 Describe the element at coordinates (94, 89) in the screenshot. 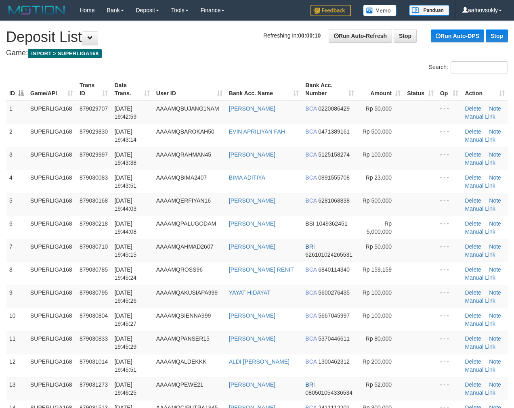

I see `th: Trans ID: activate to sort column ascending` at that location.